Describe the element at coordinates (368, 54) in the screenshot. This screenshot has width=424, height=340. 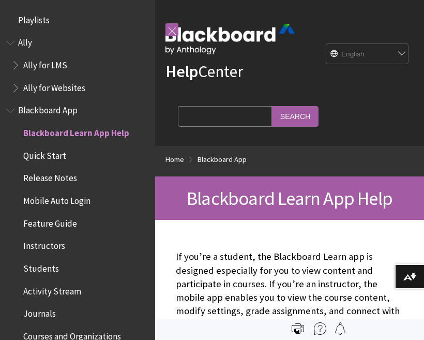
I see `select: Site Language Selector` at that location.